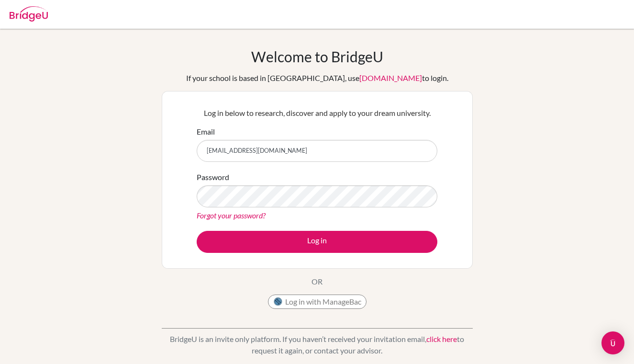  Describe the element at coordinates (318, 301) in the screenshot. I see `button: Log in with ManageBac` at that location.